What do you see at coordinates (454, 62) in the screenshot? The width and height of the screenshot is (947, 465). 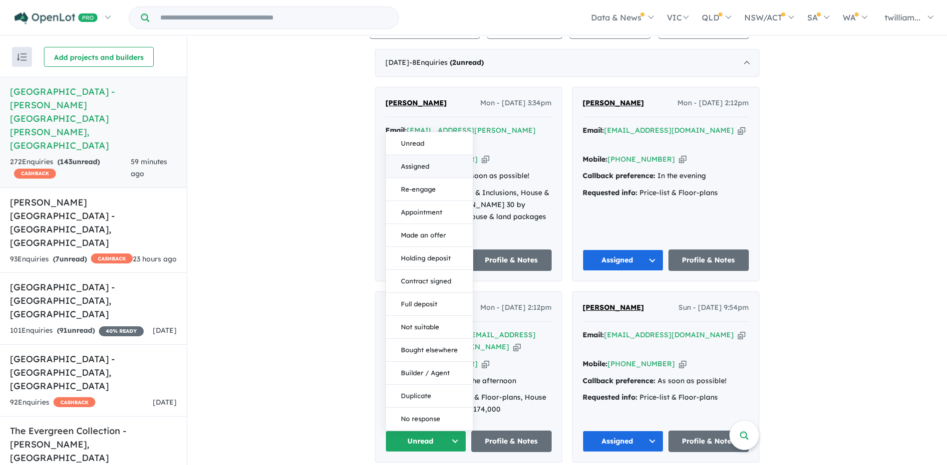 I see `span: 2` at bounding box center [454, 62].